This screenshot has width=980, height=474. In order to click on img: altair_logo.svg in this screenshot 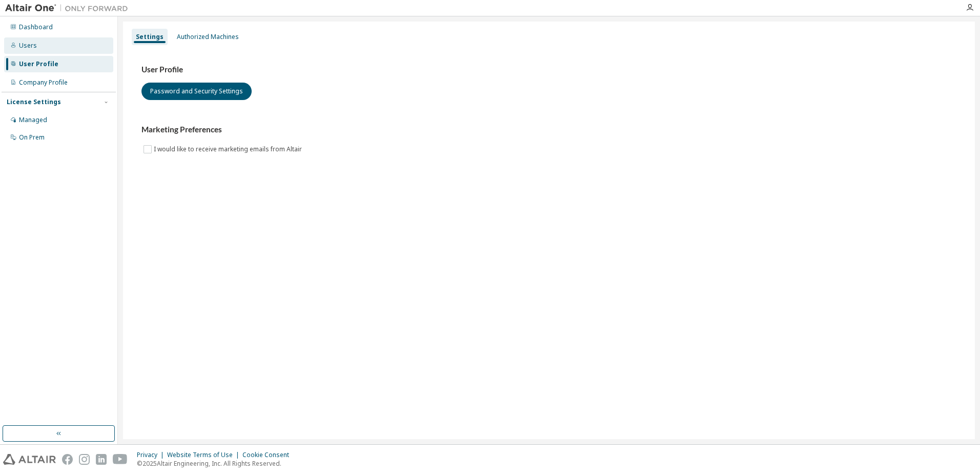, I will do `click(29, 459)`.